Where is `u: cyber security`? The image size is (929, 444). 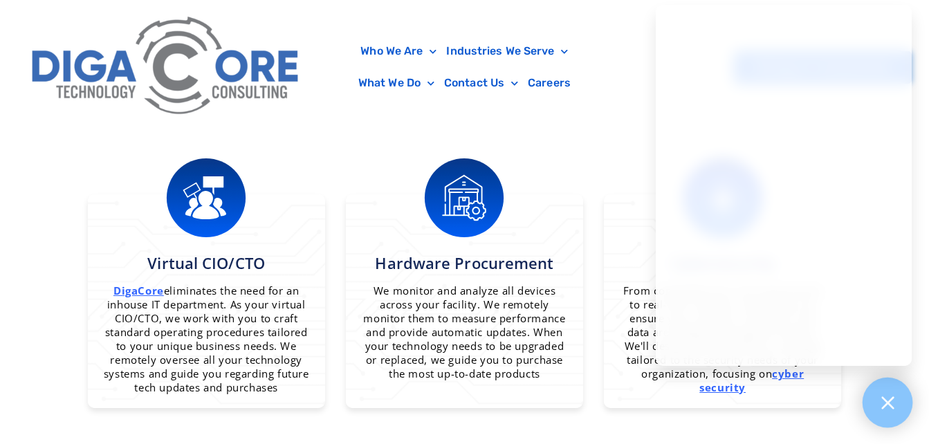 u: cyber security is located at coordinates (751, 381).